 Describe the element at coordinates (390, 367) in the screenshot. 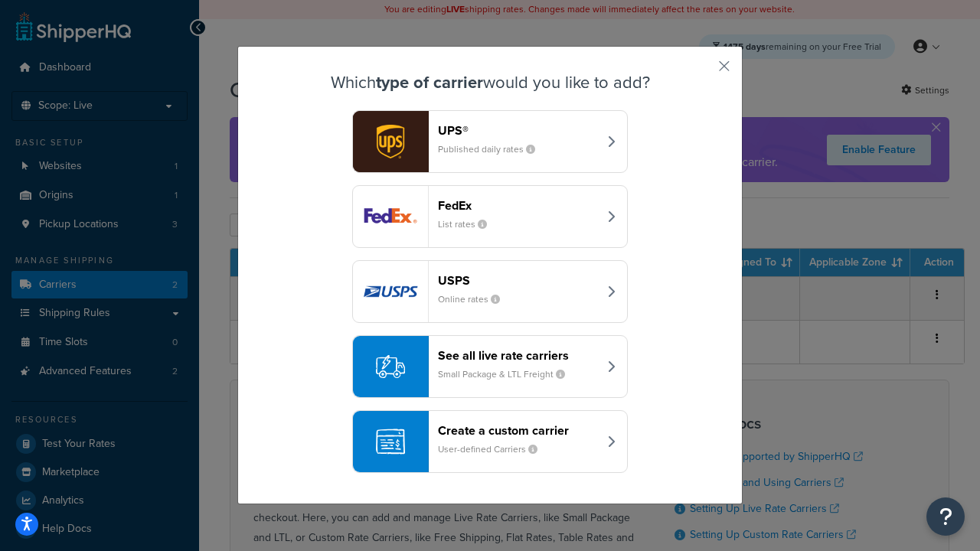

I see `img: icon-carrier-liverate-becf4550.svg` at that location.